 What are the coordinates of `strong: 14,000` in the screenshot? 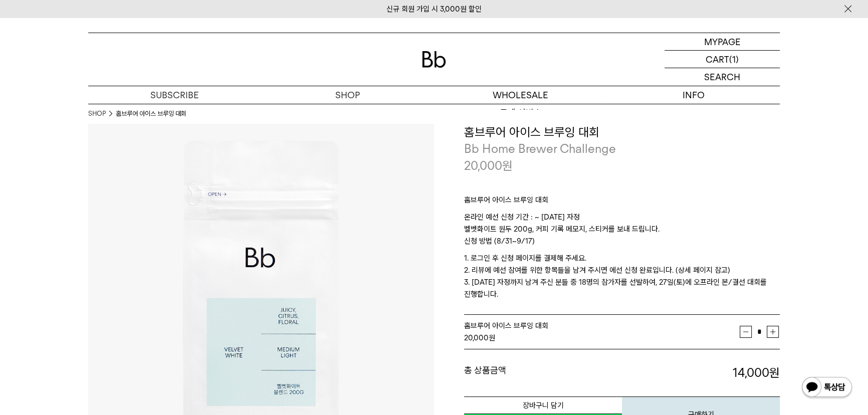 It's located at (756, 372).